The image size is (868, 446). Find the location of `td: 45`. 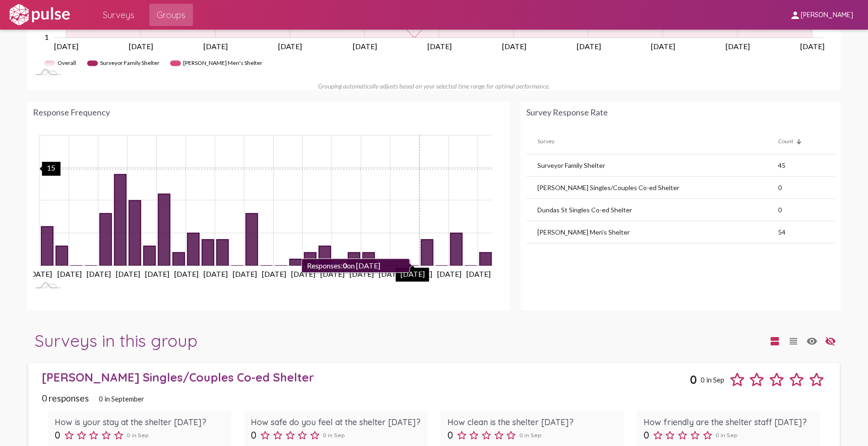

td: 45 is located at coordinates (806, 165).